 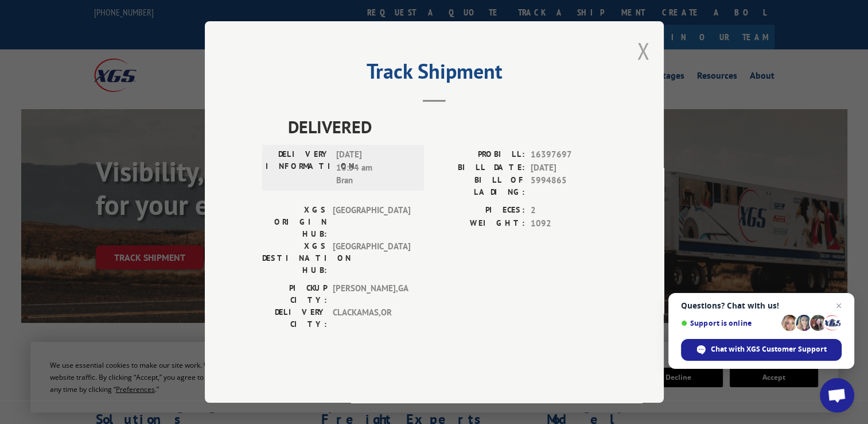 What do you see at coordinates (569, 154) in the screenshot?
I see `span: 16397697` at bounding box center [569, 154].